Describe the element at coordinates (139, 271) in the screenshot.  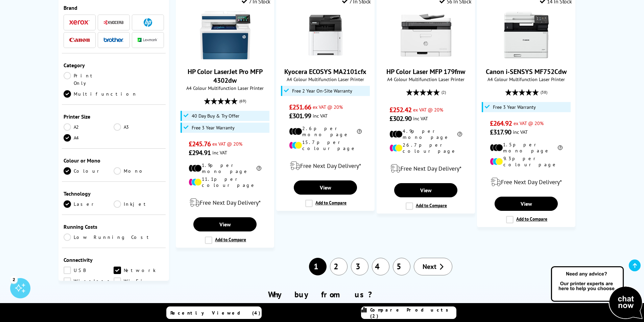
I see `a: Network` at that location.